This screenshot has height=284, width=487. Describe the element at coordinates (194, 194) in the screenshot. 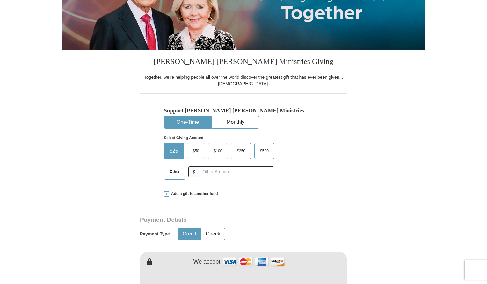

I see `span: Add a gift to another fund` at that location.